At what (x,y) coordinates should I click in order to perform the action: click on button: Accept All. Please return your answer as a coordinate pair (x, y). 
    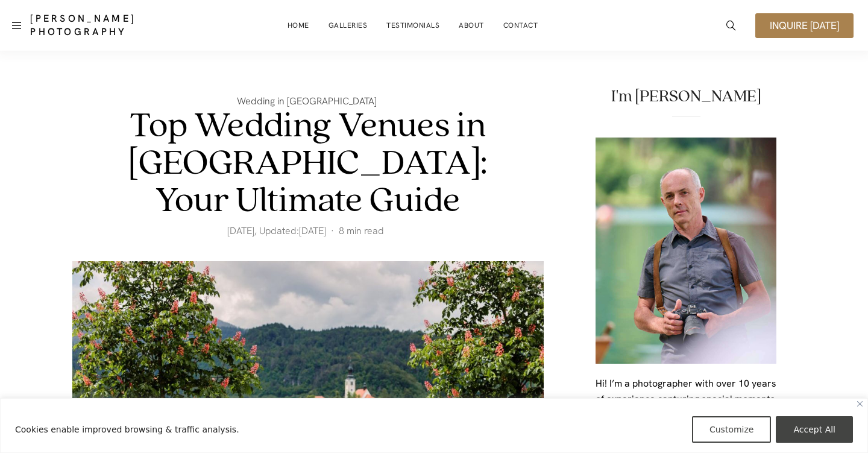
    Looking at the image, I should click on (814, 429).